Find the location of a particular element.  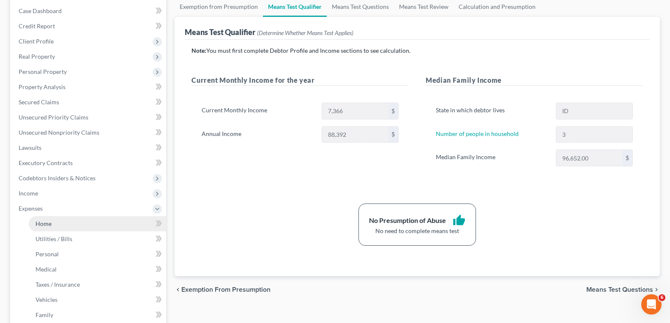

span: Taxes / Insurance is located at coordinates (57, 284).